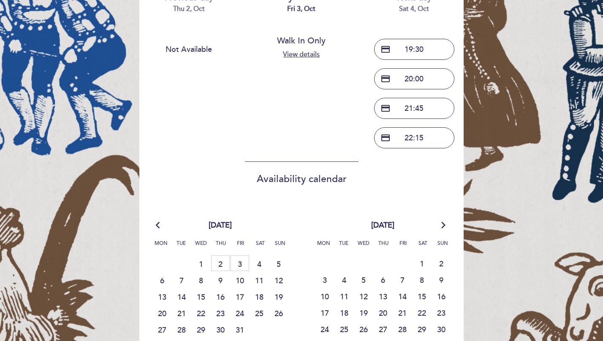 The width and height of the screenshot is (603, 341). What do you see at coordinates (414, 79) in the screenshot?
I see `button: credit_card 20:00` at bounding box center [414, 79].